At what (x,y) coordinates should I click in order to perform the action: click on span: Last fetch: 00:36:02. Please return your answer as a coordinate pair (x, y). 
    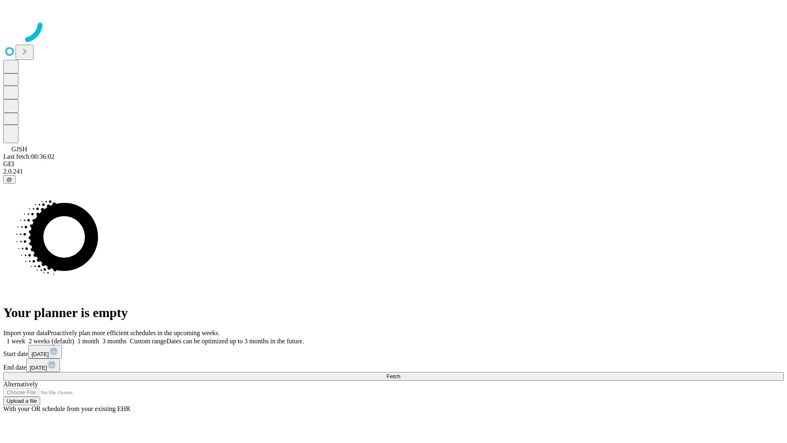
    Looking at the image, I should click on (29, 156).